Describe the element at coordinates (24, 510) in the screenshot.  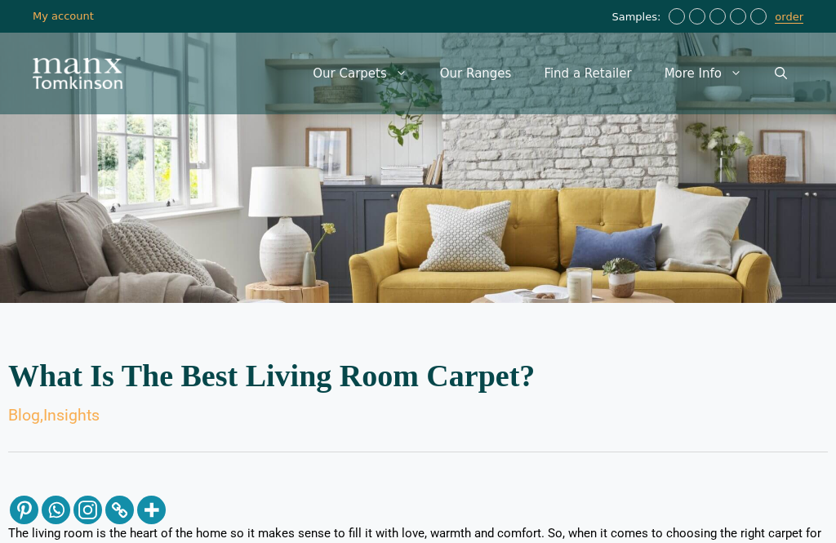
I see `a: Pinterest` at that location.